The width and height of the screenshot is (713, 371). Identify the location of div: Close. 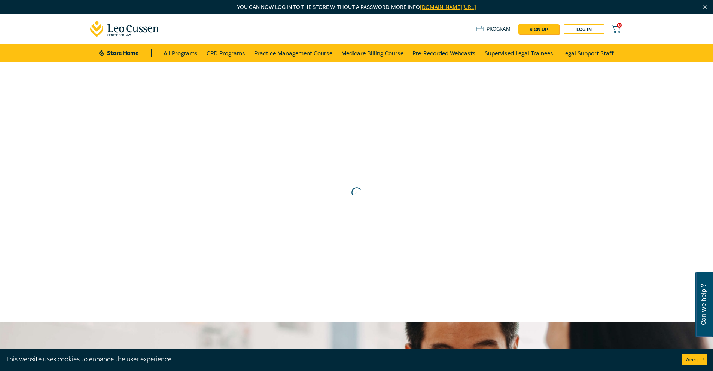
(704, 7).